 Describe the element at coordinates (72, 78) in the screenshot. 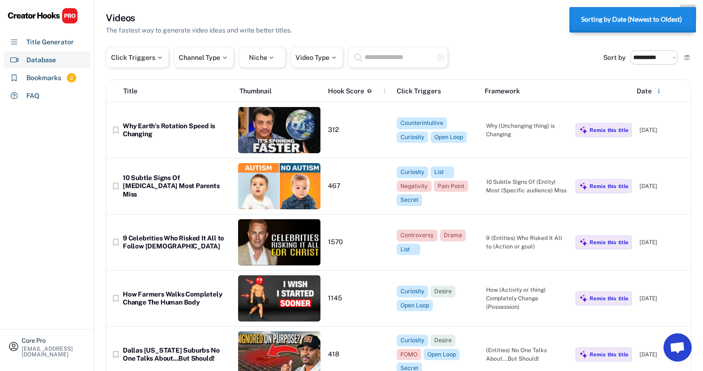

I see `div: 2` at that location.